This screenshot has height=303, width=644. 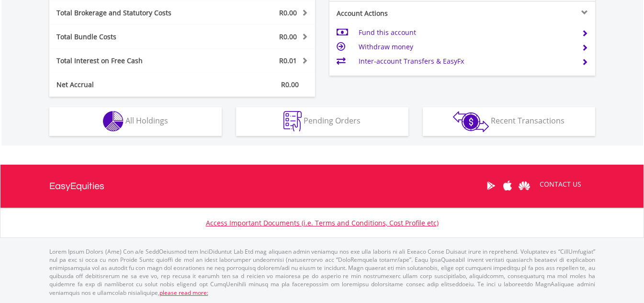 What do you see at coordinates (322, 272) in the screenshot?
I see `p: Lorem Ipsum Dolors (Ame) Con a/e SeddOeiusmod tem InciDiduntut Lab Etd mag aliquaen admin veniamq...` at bounding box center [322, 272].